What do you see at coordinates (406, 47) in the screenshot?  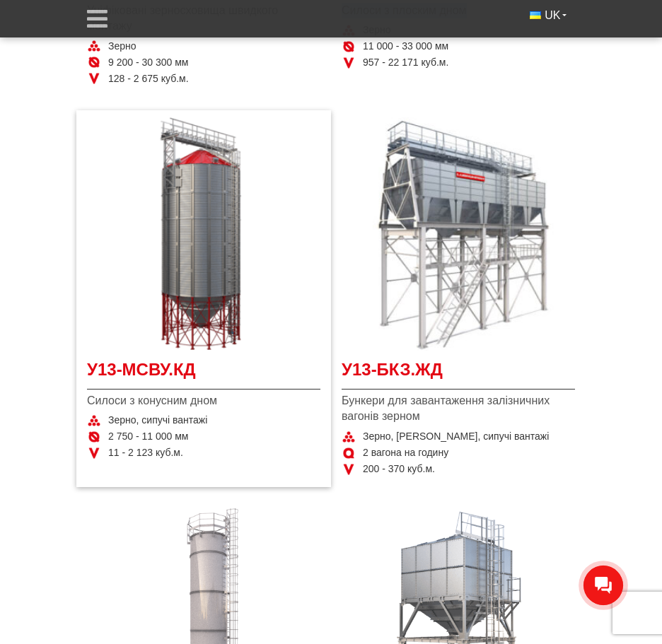 I see `span: 11 000 - 33 000 мм` at bounding box center [406, 47].